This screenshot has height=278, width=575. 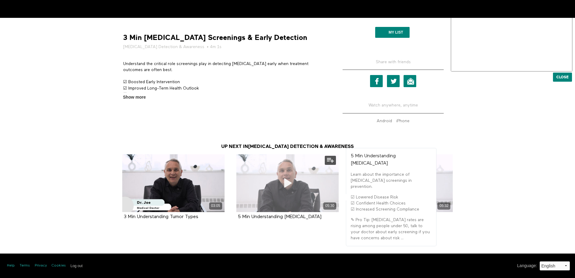 I want to click on a: 3 Min Understanding Tumor Types 03:05, so click(x=173, y=183).